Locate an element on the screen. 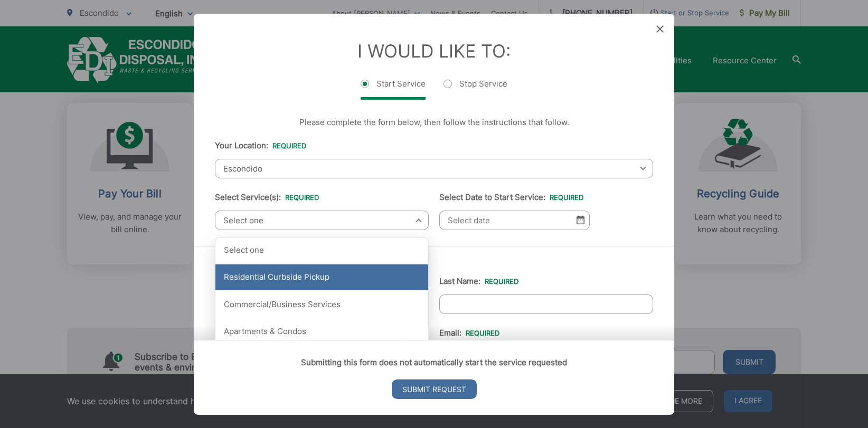 This screenshot has height=428, width=868. label: I Would Like To: is located at coordinates (434, 50).